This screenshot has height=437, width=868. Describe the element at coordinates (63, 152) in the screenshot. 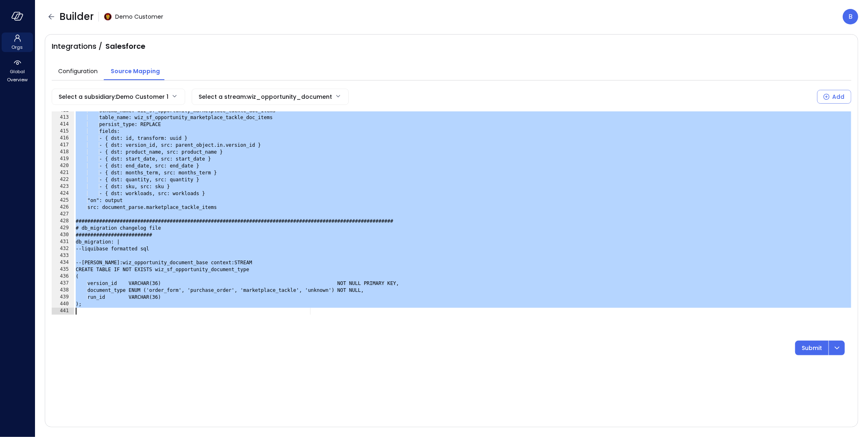

I see `div: 418` at that location.